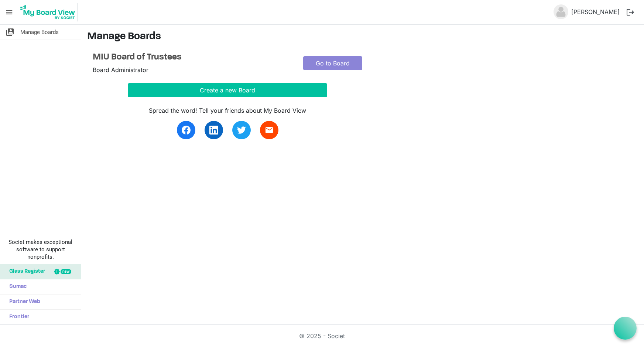  Describe the element at coordinates (18, 317) in the screenshot. I see `span: Frontier` at that location.